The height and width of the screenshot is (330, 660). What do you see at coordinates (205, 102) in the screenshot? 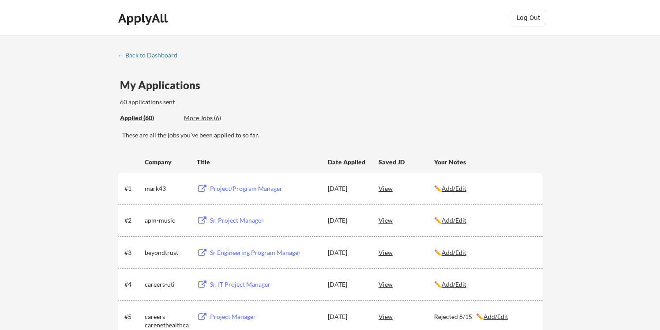
I see `div: 60 applications sent` at bounding box center [205, 102].